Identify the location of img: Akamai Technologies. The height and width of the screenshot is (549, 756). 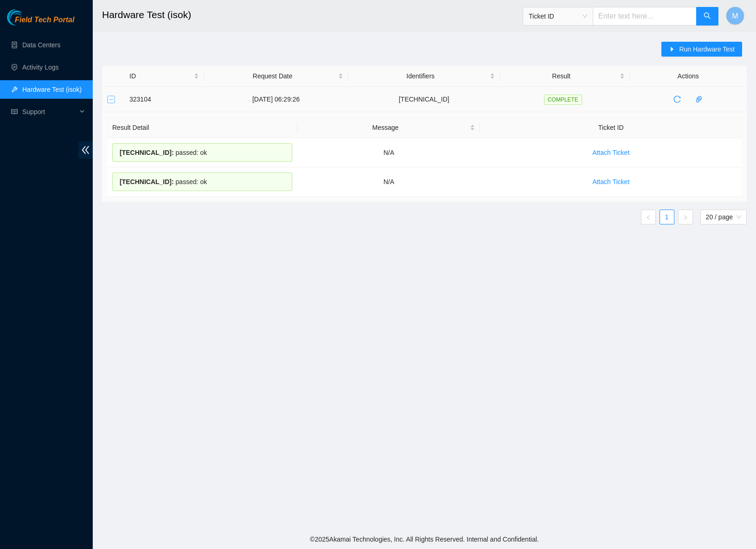
(27, 17).